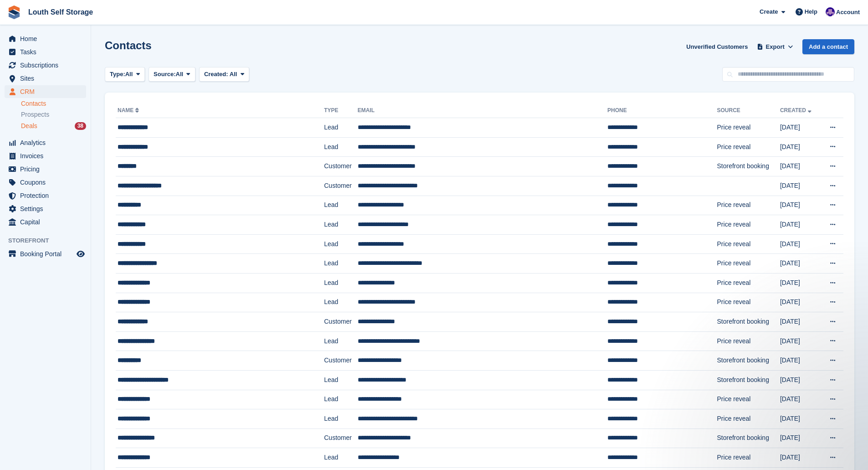  What do you see at coordinates (53, 104) in the screenshot?
I see `a: Contacts` at bounding box center [53, 104].